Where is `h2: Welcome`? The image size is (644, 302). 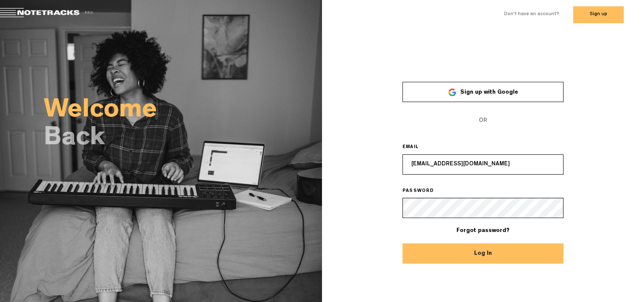 h2: Welcome is located at coordinates (183, 111).